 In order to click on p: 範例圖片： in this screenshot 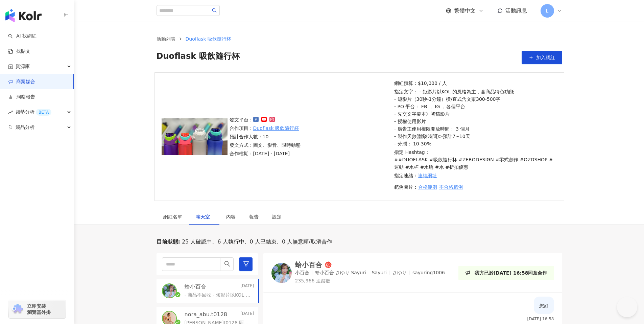, I will do `click(475, 187)`.